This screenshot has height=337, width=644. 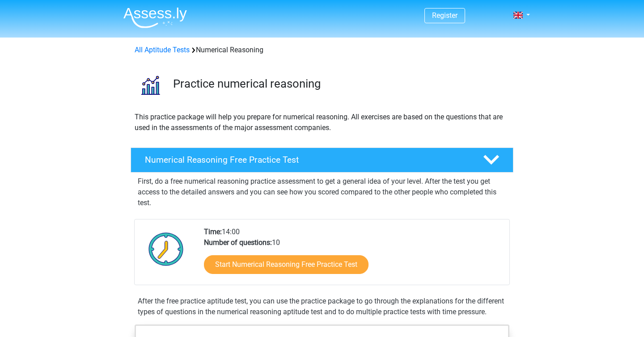 What do you see at coordinates (213, 232) in the screenshot?
I see `b: Time:` at bounding box center [213, 232].